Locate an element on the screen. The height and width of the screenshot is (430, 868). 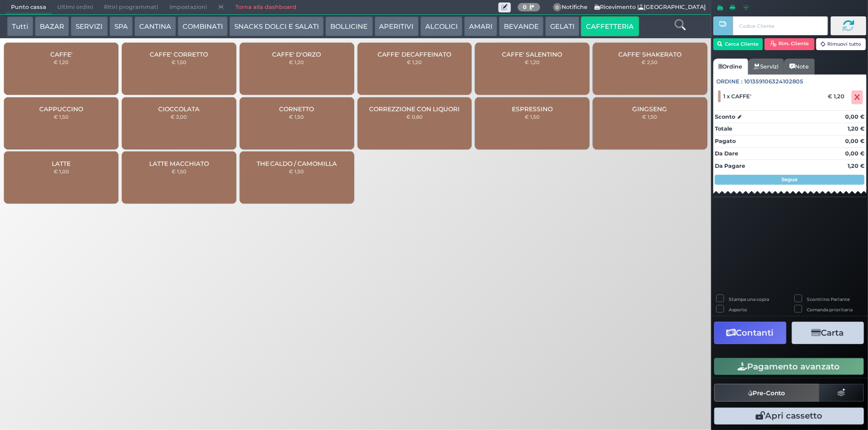
span: ESPRESSINO is located at coordinates (532, 109).